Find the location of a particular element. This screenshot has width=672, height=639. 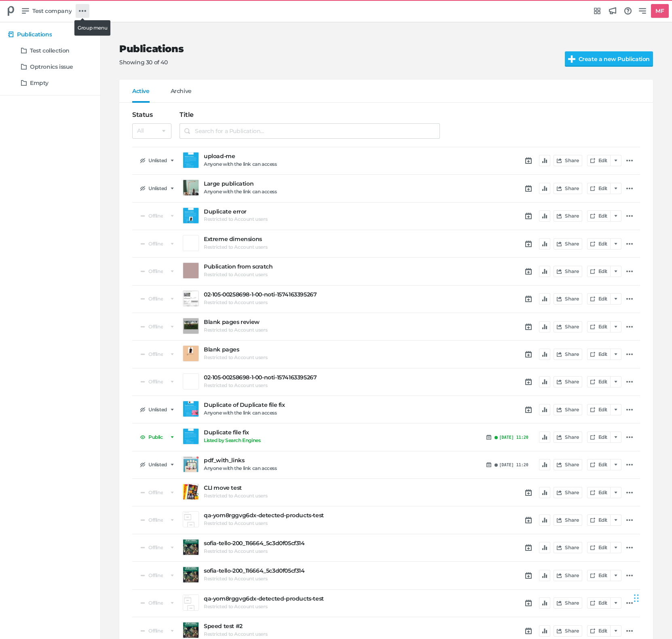

a: Publication from scratch is located at coordinates (322, 266).